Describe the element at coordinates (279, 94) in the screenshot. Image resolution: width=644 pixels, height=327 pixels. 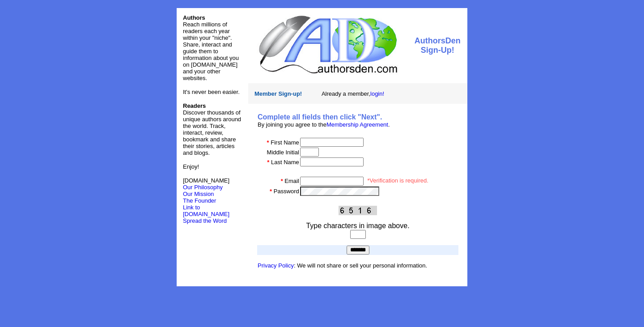
I see `font: Member Sign-up!` at that location.